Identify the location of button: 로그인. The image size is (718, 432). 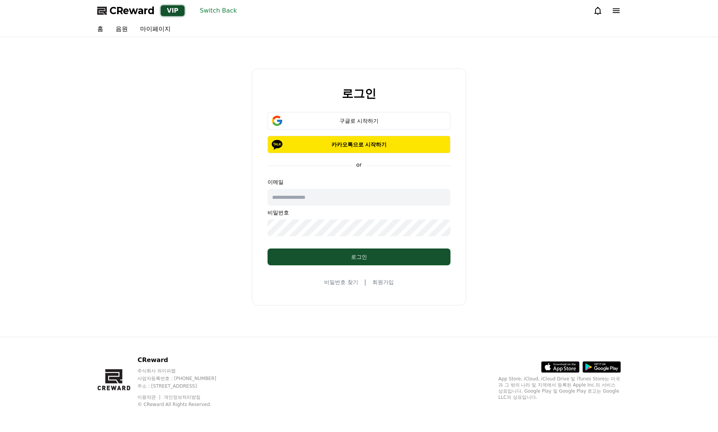
(359, 257).